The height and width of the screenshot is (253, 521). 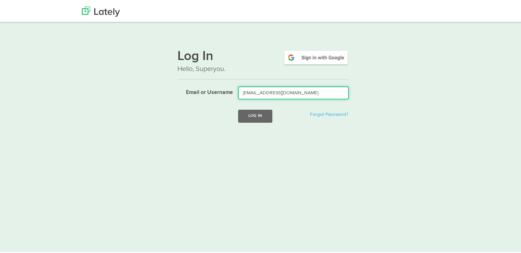 I want to click on button: Log In, so click(x=255, y=114).